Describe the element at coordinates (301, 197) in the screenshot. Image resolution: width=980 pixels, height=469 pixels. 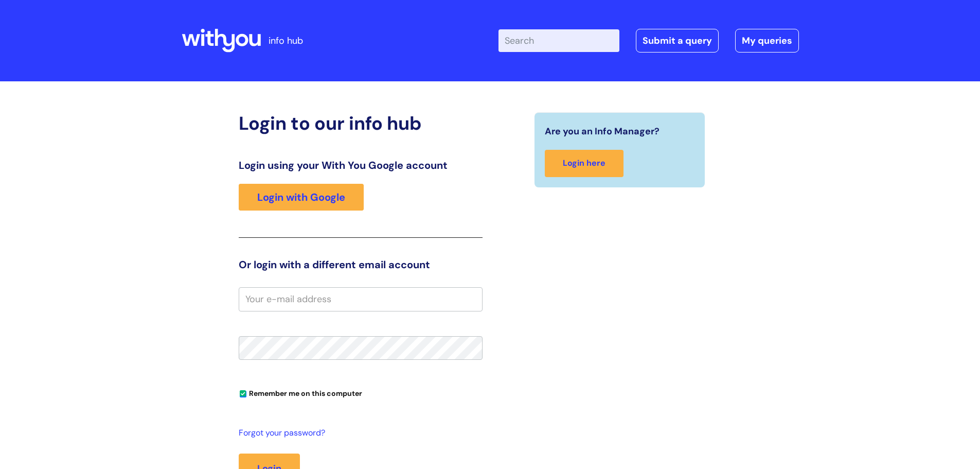
I see `a: Login with Google` at that location.